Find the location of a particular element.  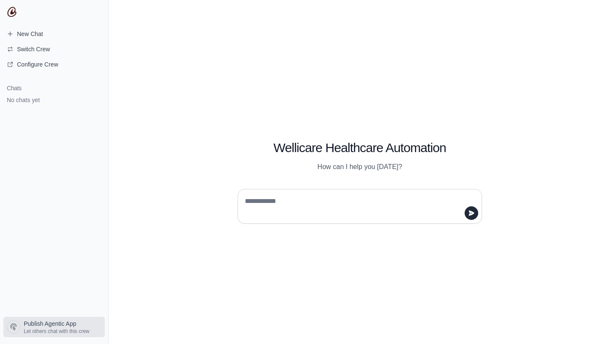

button: Switch Crew is located at coordinates (54, 49).